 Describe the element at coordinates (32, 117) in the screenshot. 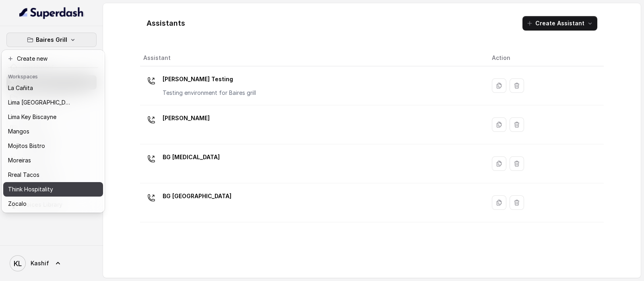

I see `p: Lima Key Biscayne` at that location.